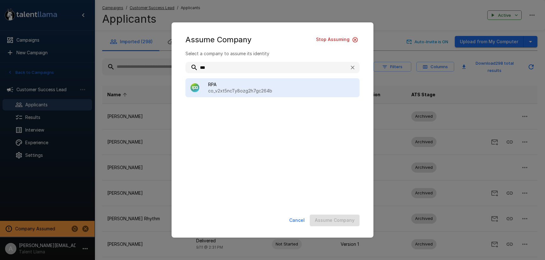 The width and height of the screenshot is (545, 260). What do you see at coordinates (272, 54) in the screenshot?
I see `p: Select a company to assume its identity` at bounding box center [272, 54].